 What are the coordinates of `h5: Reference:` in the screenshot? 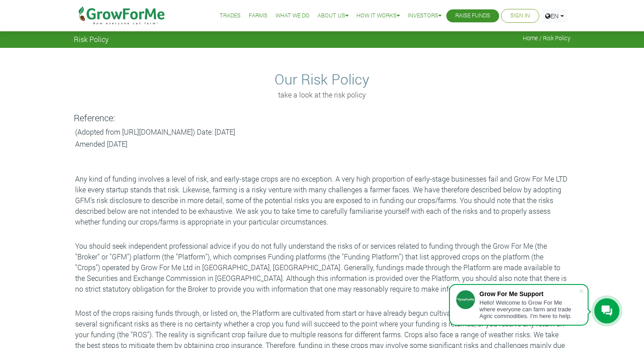 It's located at (322, 118).